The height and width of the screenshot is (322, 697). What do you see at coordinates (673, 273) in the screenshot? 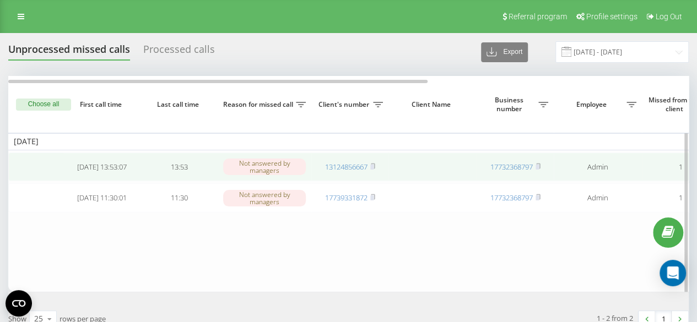
I see `div: Open Intercom Messenger` at bounding box center [673, 273].